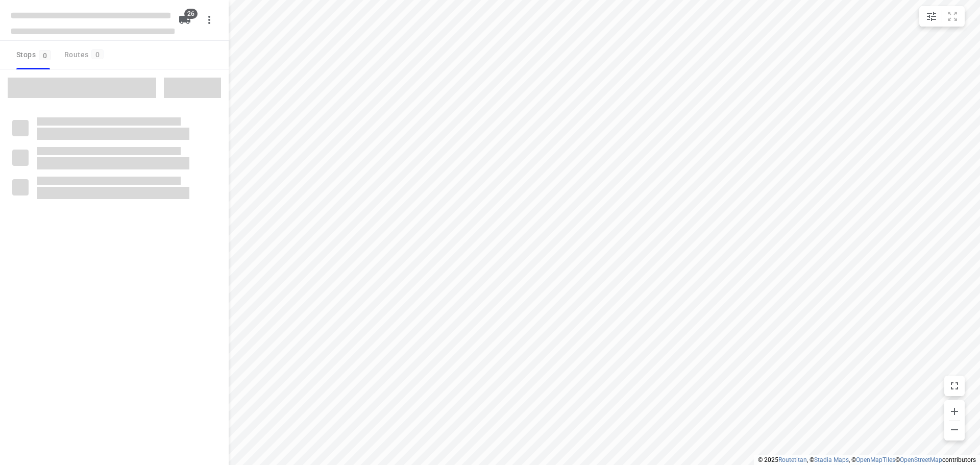 This screenshot has height=465, width=980. I want to click on a: OpenMapTiles, so click(876, 460).